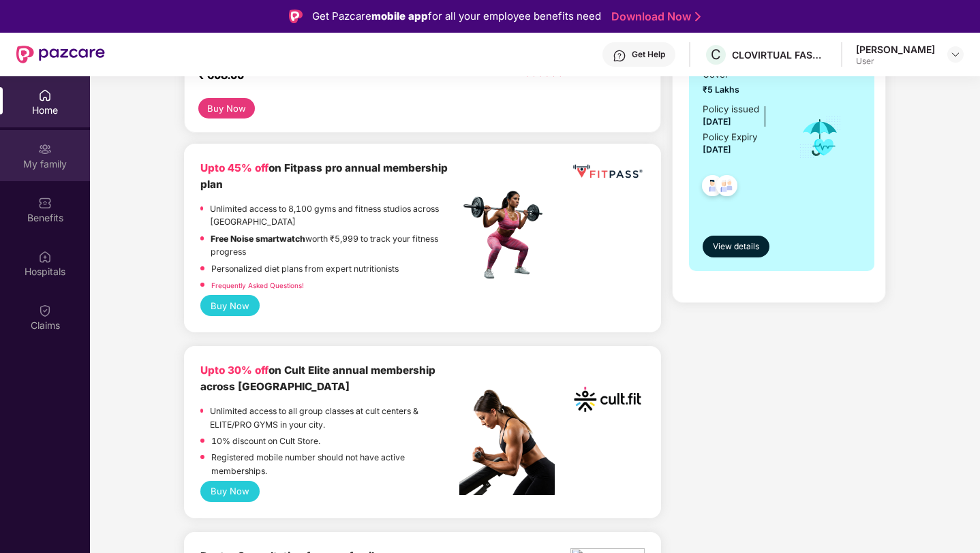 The width and height of the screenshot is (980, 553). What do you see at coordinates (736, 246) in the screenshot?
I see `button: View details` at bounding box center [736, 246].